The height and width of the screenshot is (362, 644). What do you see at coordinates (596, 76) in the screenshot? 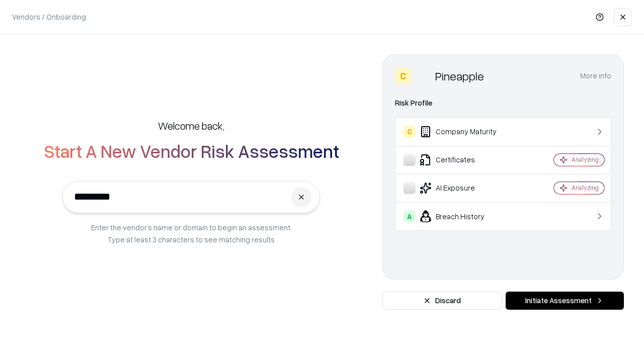
I see `button: More info` at bounding box center [596, 76].